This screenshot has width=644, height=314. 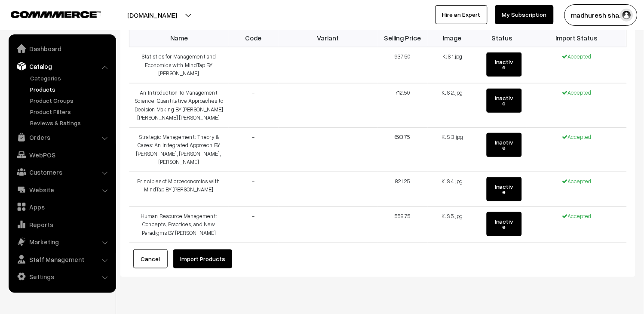 What do you see at coordinates (71, 123) in the screenshot?
I see `a: Reviews & Ratings` at bounding box center [71, 123].